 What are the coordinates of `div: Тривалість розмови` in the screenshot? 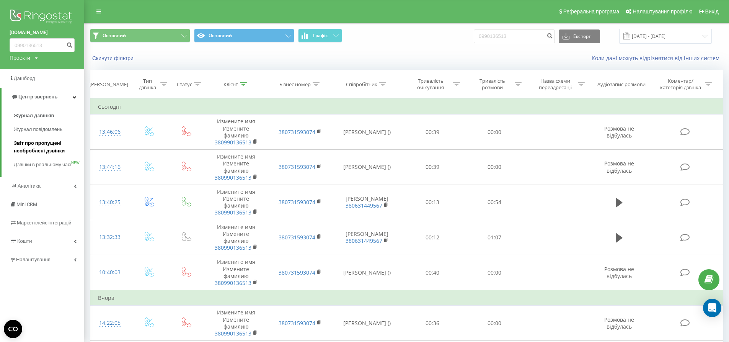 It's located at (492, 84).